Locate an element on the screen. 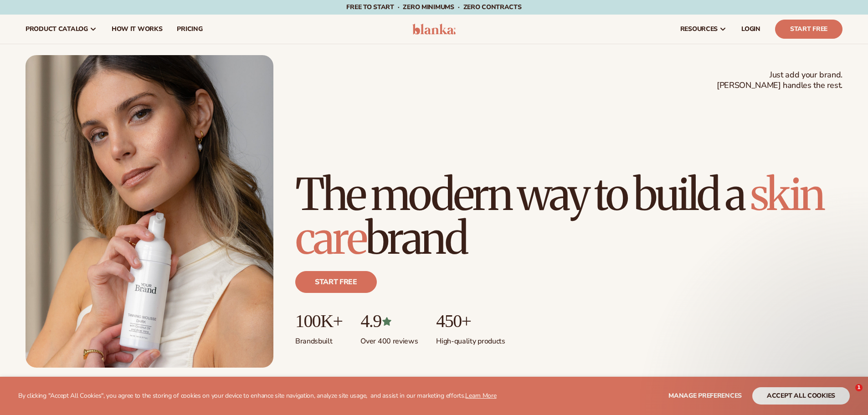 The height and width of the screenshot is (415, 868). span: Free to start · ZERO minimums · ZERO contracts is located at coordinates (434, 7).